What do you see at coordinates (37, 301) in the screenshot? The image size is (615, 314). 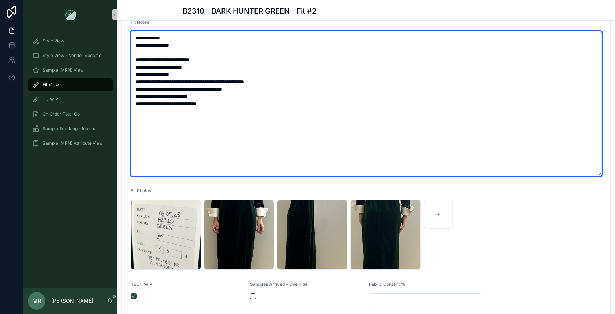 I see `span: MR` at bounding box center [37, 301].